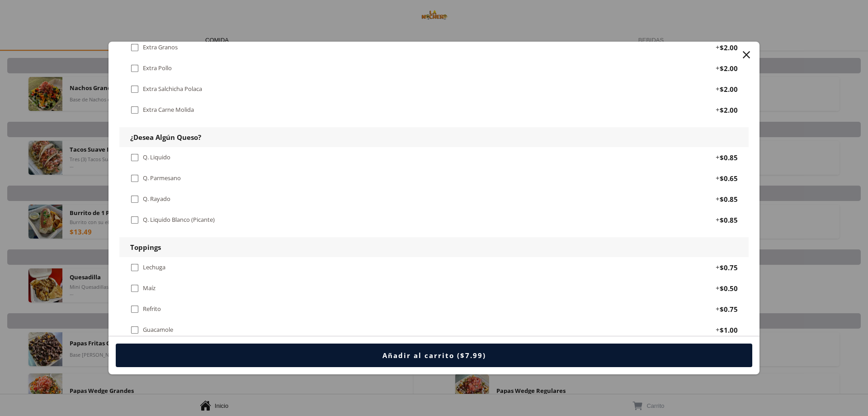 The height and width of the screenshot is (416, 868). I want to click on div: $0.50, so click(729, 288).